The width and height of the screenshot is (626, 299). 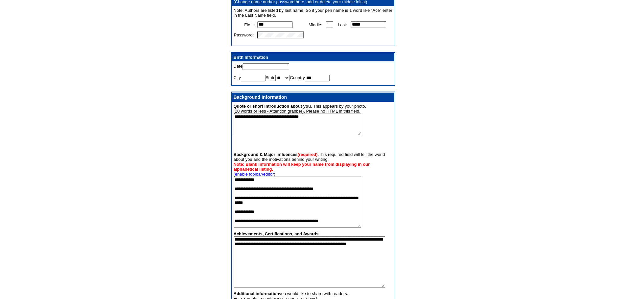 What do you see at coordinates (308, 154) in the screenshot?
I see `font: (required)` at bounding box center [308, 154].